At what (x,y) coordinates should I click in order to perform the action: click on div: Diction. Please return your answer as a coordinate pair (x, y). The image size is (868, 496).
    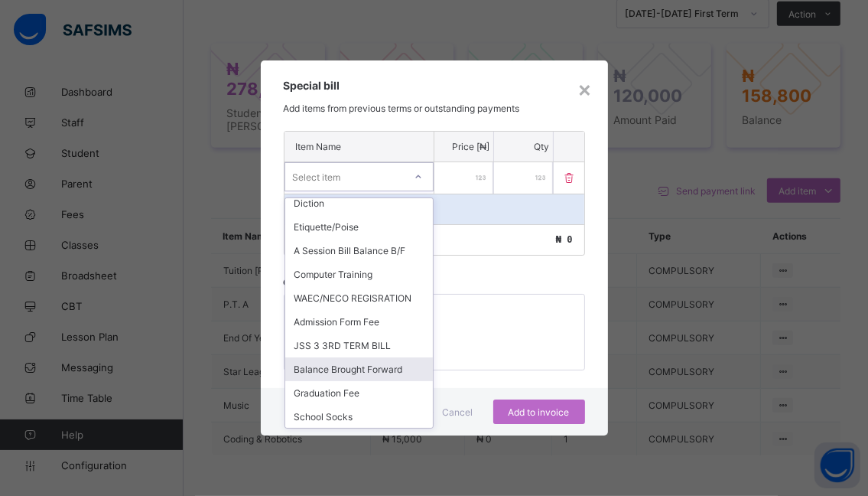
    Looking at the image, I should click on (358, 202).